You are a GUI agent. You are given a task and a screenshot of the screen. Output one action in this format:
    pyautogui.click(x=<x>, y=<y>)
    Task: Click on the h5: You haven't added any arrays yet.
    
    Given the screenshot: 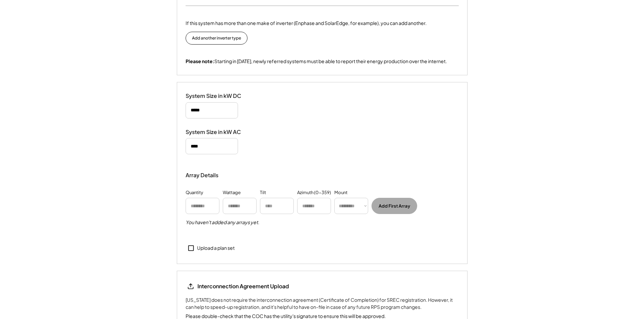 What is the action you would take?
    pyautogui.click(x=222, y=222)
    